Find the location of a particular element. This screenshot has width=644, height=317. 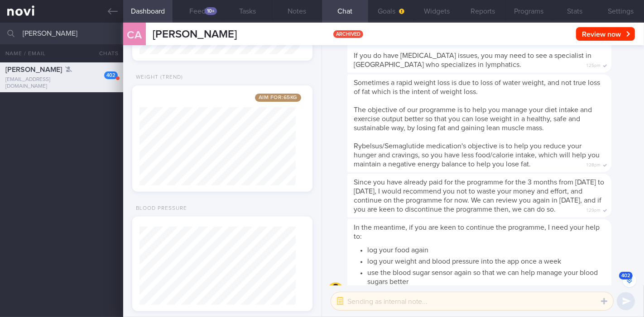

span: 1:28pm is located at coordinates (593, 164).